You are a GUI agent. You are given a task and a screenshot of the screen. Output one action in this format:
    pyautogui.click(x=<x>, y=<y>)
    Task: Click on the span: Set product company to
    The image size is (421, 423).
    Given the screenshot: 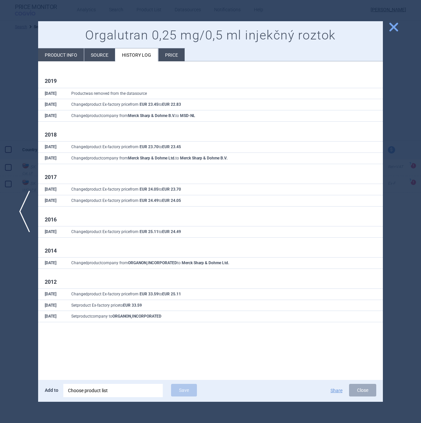 What is the action you would take?
    pyautogui.click(x=116, y=317)
    